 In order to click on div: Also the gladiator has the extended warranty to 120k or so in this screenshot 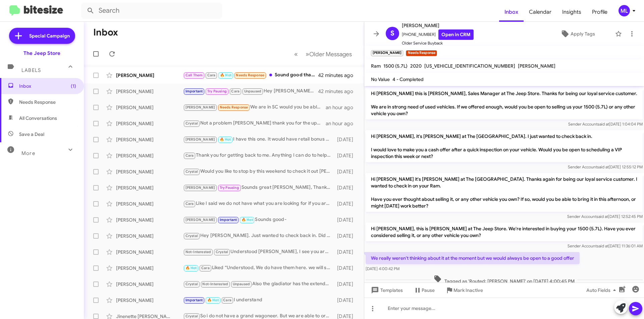, I will do `click(258, 284)`.